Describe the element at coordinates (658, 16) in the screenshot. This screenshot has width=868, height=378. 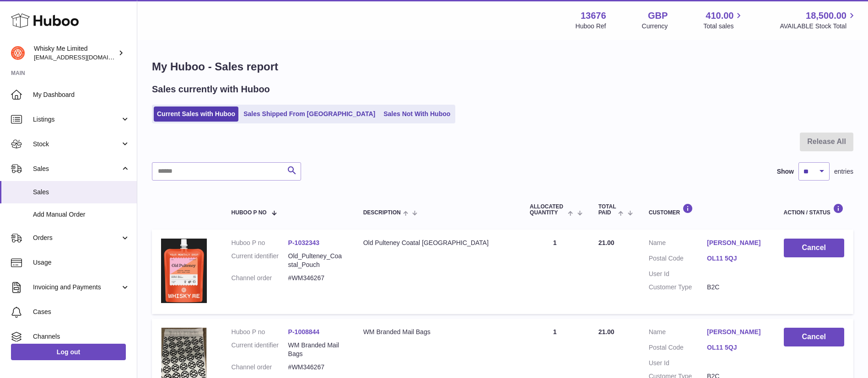
I see `strong: GBP` at that location.